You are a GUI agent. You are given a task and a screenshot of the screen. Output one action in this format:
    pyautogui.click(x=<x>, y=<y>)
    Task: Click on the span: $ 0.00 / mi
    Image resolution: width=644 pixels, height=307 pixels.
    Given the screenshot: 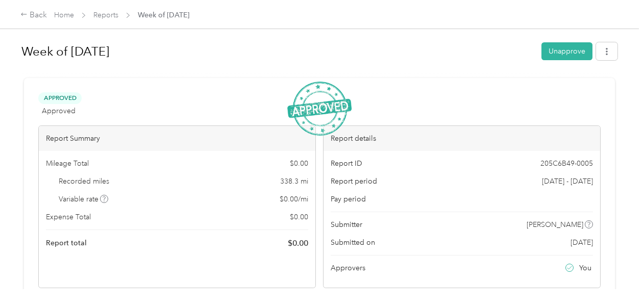 What is the action you would take?
    pyautogui.click(x=294, y=199)
    